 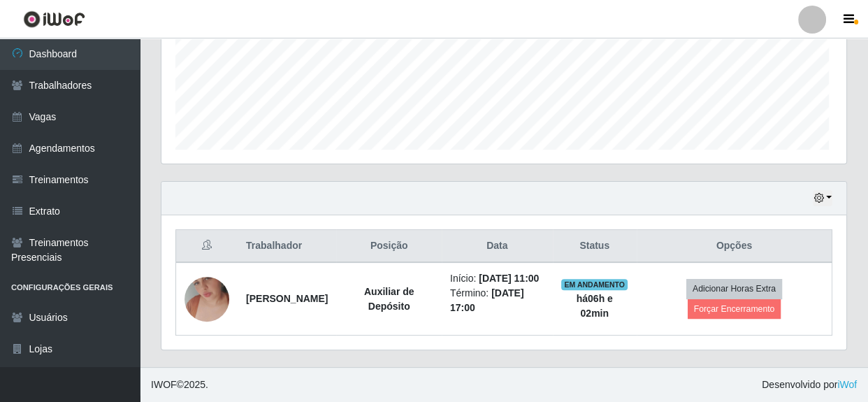 I want to click on li: Início:, so click(x=497, y=278).